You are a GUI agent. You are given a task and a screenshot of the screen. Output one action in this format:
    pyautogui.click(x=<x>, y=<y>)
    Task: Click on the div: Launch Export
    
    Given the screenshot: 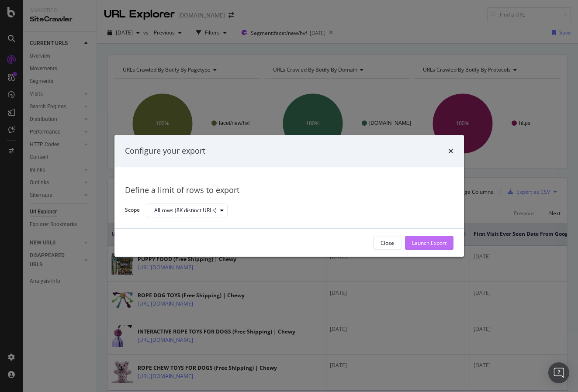 What is the action you would take?
    pyautogui.click(x=429, y=243)
    